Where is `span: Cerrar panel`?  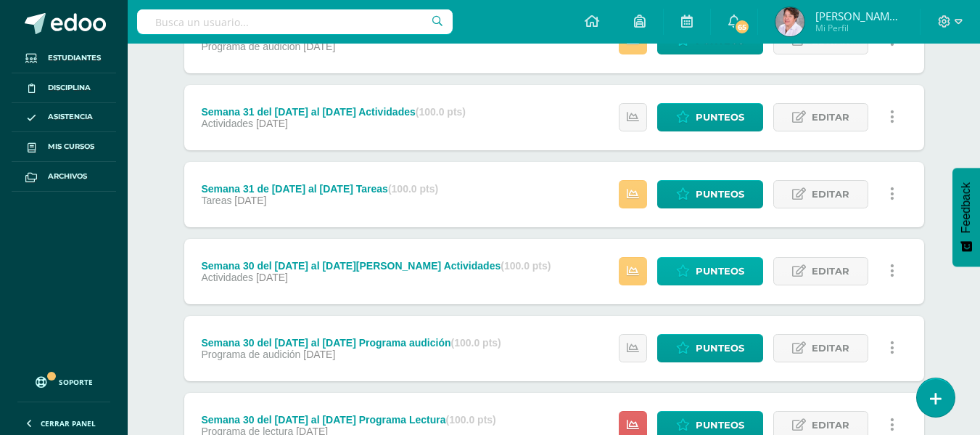
span: Cerrar panel is located at coordinates (68, 423).